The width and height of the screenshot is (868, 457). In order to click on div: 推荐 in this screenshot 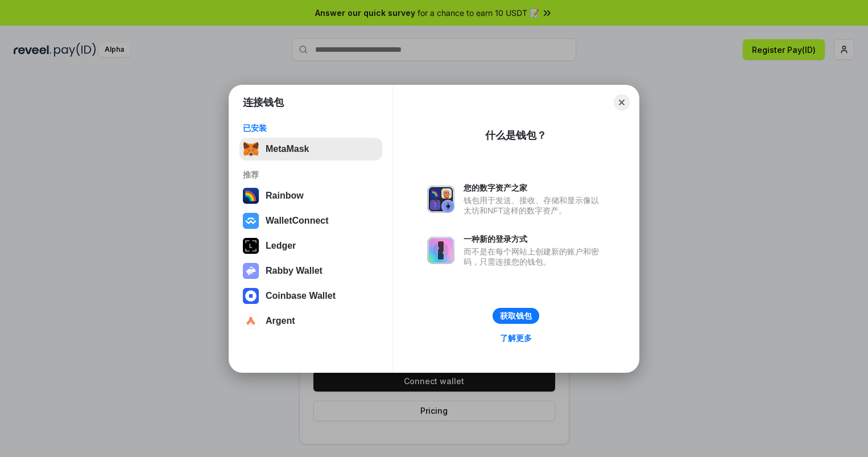, I will do `click(311, 175)`.